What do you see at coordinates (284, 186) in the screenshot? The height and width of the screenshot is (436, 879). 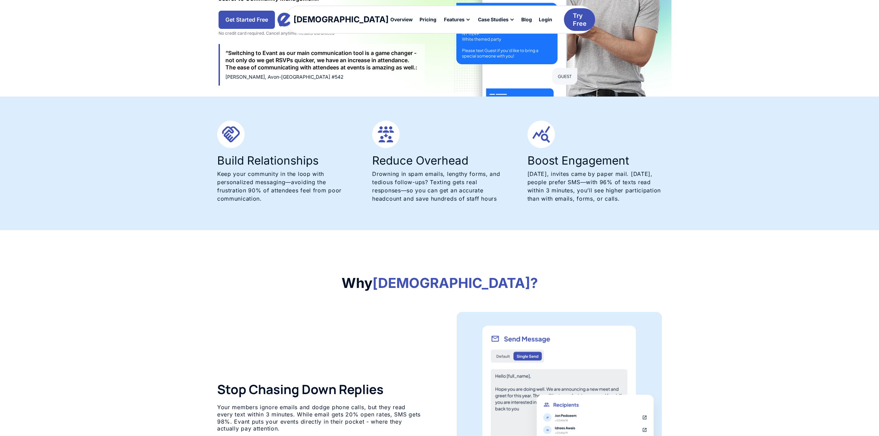 I see `p: Keep your community in the loop with personalized messaging—avoiding the frustration 90% of atten...` at bounding box center [284, 186].